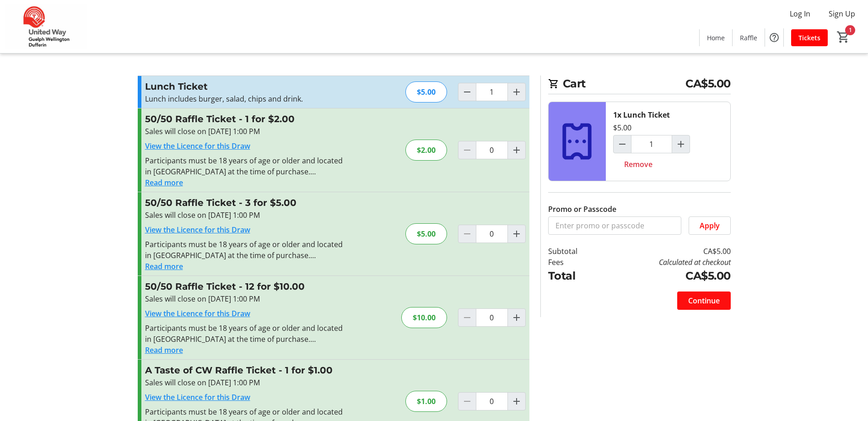 The height and width of the screenshot is (421, 868). I want to click on h3: 50/50 Raffle Ticket - 12 for $10.00, so click(245, 286).